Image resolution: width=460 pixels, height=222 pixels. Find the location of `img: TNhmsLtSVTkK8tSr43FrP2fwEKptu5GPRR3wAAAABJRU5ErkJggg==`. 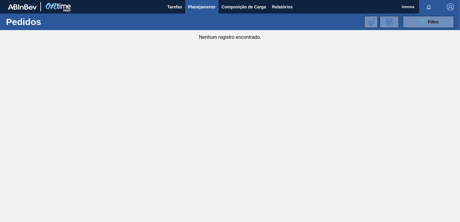

img: TNhmsLtSVTkK8tSr43FrP2fwEKptu5GPRR3wAAAABJRU5ErkJggg== is located at coordinates (22, 7).